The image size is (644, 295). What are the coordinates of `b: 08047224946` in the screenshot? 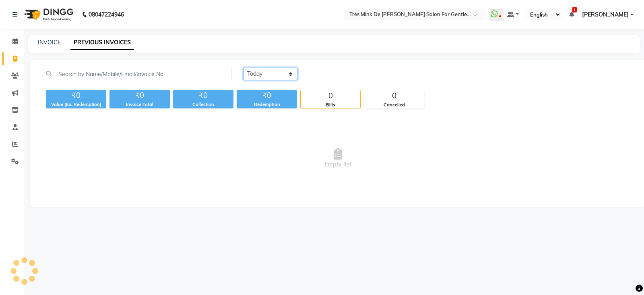 It's located at (106, 14).